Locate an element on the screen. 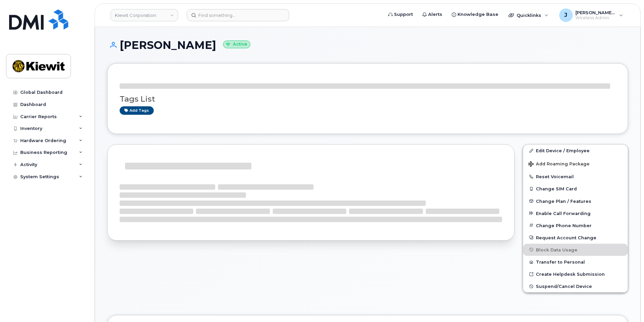 The width and height of the screenshot is (644, 322). button: Change Plan / Features is located at coordinates (575, 201).